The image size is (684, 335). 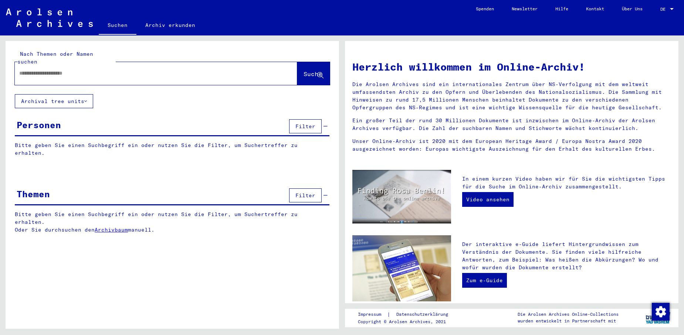 What do you see at coordinates (55, 58) in the screenshot?
I see `mat-label: Nach Themen oder Namen suchen` at bounding box center [55, 58].